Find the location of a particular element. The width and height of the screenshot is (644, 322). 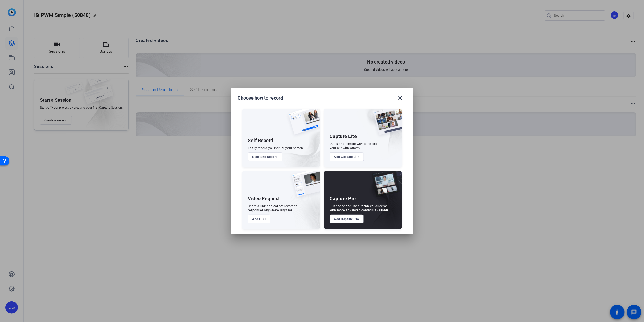

img: self-record.png is located at coordinates (302, 124).